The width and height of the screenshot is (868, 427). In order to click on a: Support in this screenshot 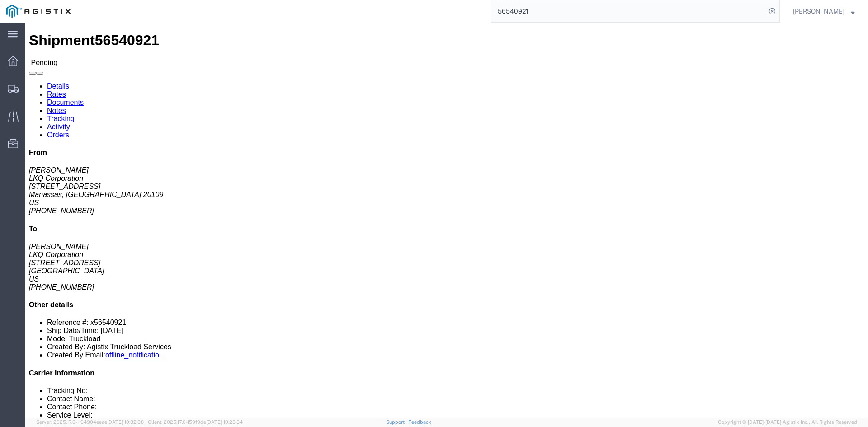, I will do `click(397, 422)`.